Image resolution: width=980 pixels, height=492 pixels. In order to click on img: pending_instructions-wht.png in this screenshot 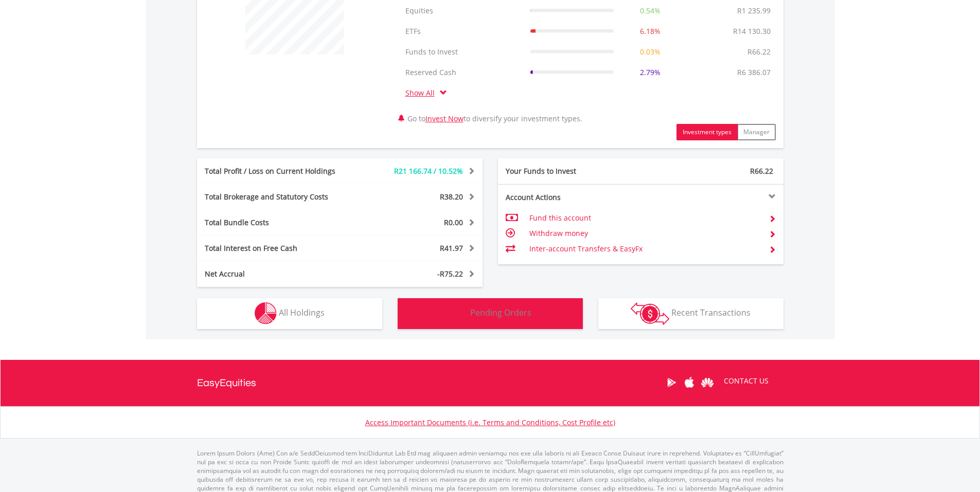, I will do `click(458, 313)`.